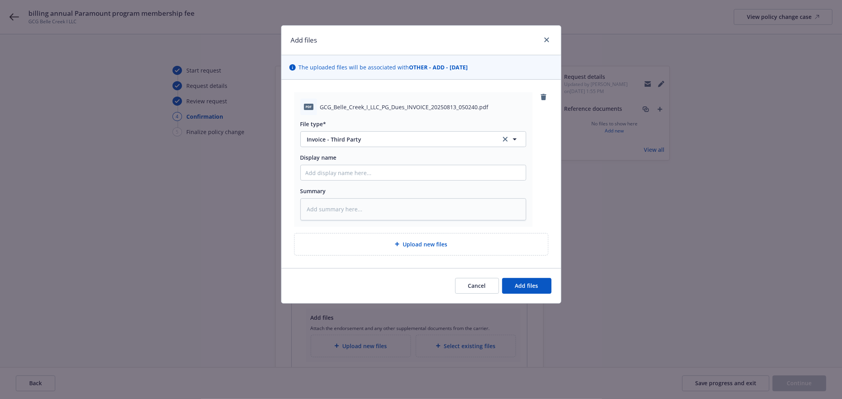 Image resolution: width=842 pixels, height=399 pixels. What do you see at coordinates (413, 139) in the screenshot?
I see `button: Invoice - Third Partyclear selection` at bounding box center [413, 139].